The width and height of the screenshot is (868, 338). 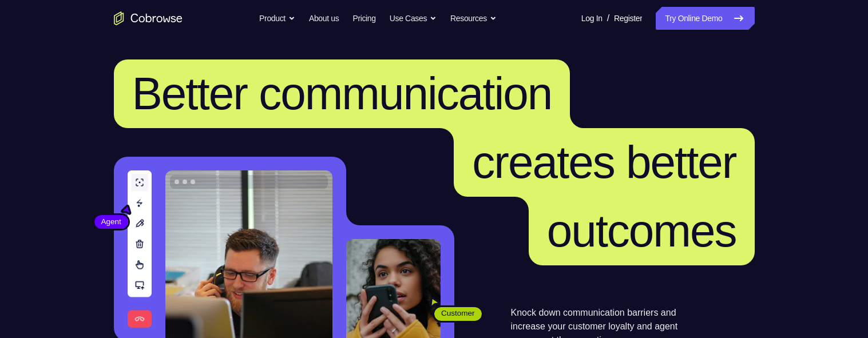 I want to click on a: About us, so click(x=324, y=19).